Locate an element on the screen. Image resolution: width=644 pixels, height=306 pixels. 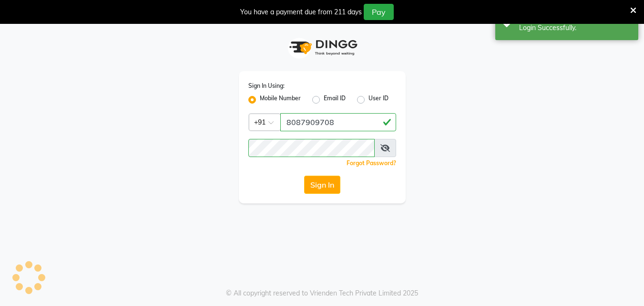
label: User ID is located at coordinates (379, 100).